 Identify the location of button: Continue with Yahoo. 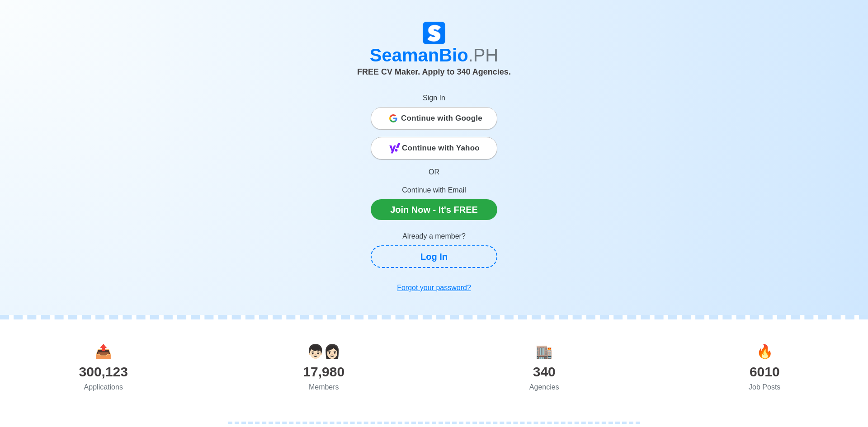
(434, 148).